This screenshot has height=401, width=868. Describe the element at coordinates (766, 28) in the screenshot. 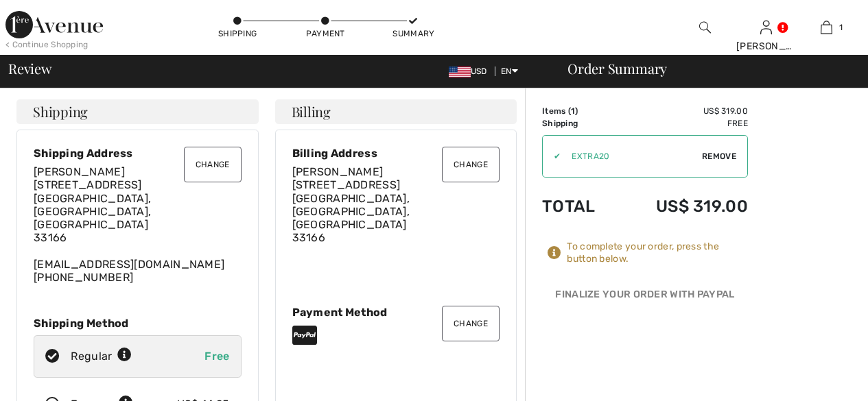

I see `img: My Info` at that location.